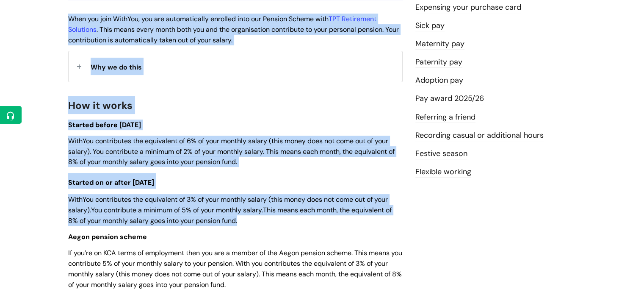 The height and width of the screenshot is (298, 644). I want to click on span: If you’re on KCA terms of employment then you are a member of the Aegon pension scheme. This mean..., so click(235, 268).